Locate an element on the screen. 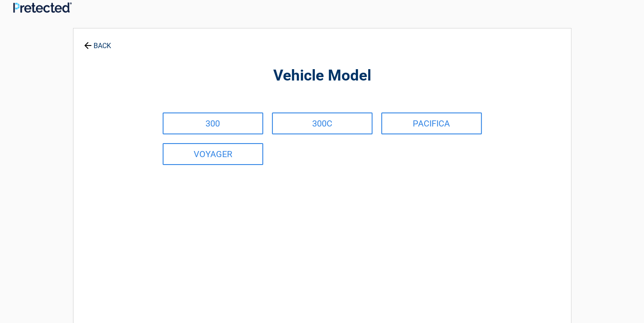 This screenshot has height=323, width=644. a: VOYAGER is located at coordinates (213, 154).